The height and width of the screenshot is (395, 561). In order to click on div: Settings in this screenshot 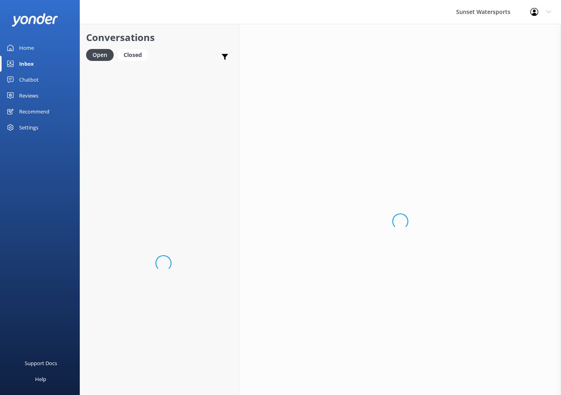, I will do `click(29, 127)`.